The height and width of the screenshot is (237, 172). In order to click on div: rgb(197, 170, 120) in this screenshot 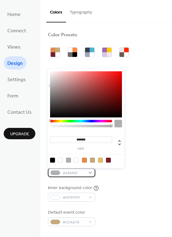, I will do `click(93, 160)`.